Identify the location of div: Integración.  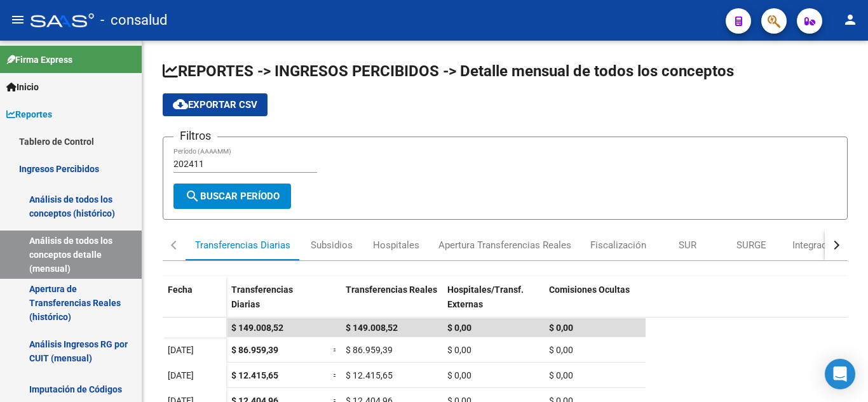
(816, 245).